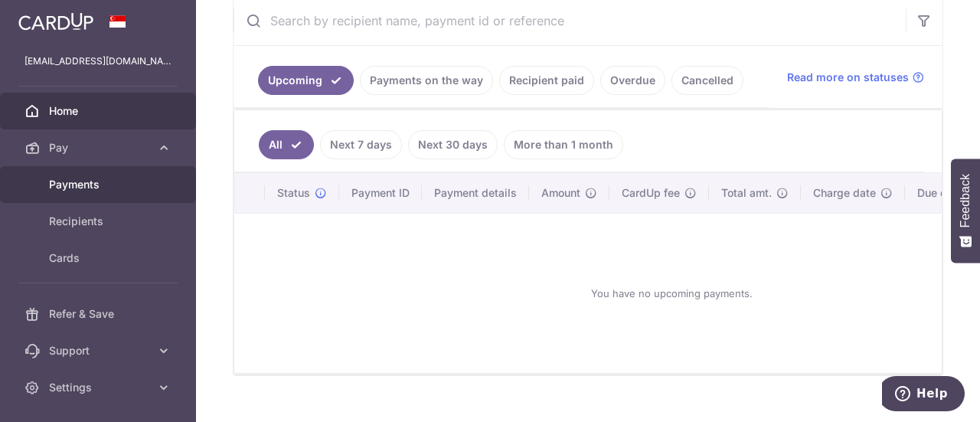 The image size is (980, 422). I want to click on span: Help, so click(50, 17).